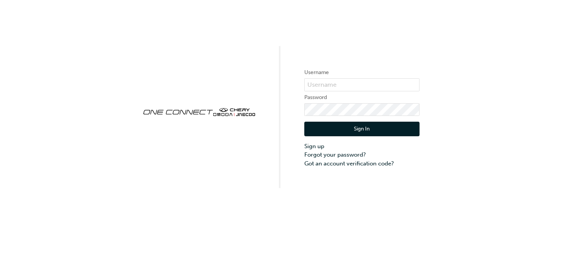  Describe the element at coordinates (362, 73) in the screenshot. I see `label: Username` at that location.